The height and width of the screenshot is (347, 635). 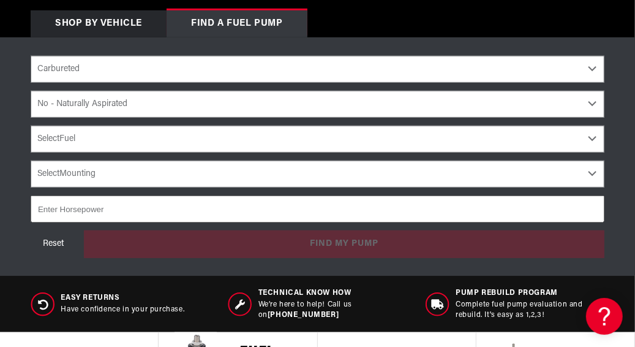 I want to click on select: Fuel, so click(x=317, y=139).